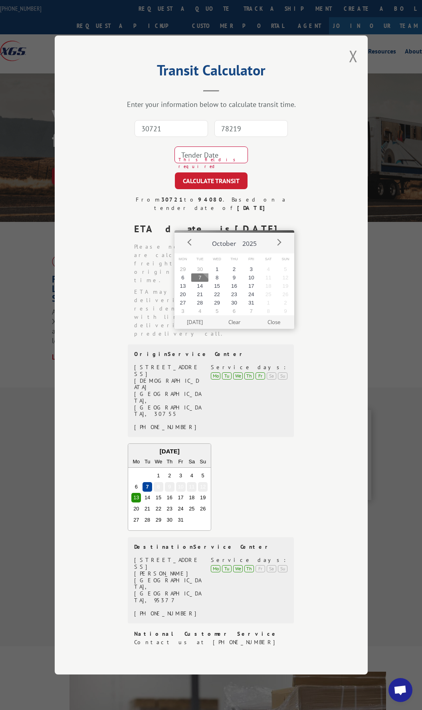 The width and height of the screenshot is (422, 710). What do you see at coordinates (353, 56) in the screenshot?
I see `button: Close modal` at bounding box center [353, 56].